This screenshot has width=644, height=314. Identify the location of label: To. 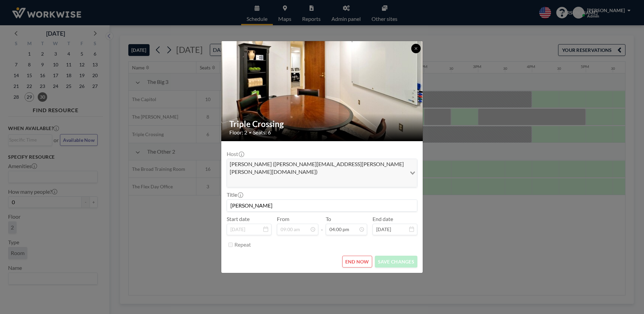
(328, 219).